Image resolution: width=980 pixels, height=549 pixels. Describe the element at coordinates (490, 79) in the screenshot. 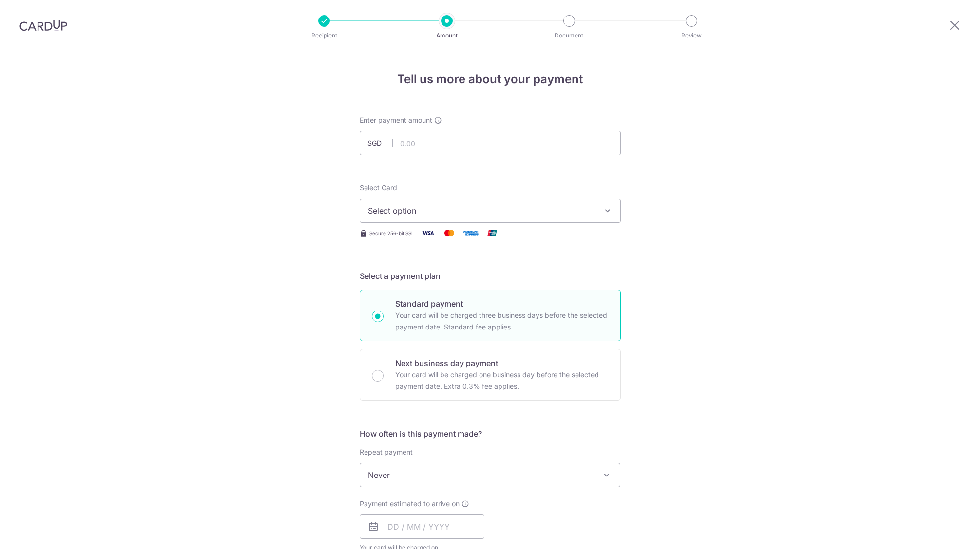

I see `h4: Tell us more about your payment` at that location.